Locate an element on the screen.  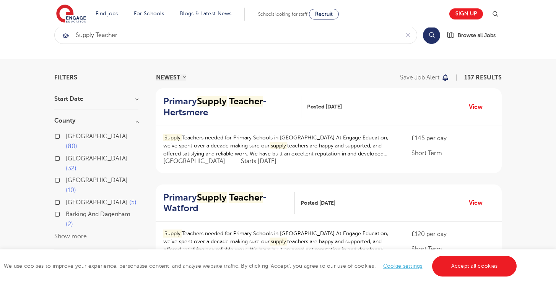
button: Show more is located at coordinates (70, 236).